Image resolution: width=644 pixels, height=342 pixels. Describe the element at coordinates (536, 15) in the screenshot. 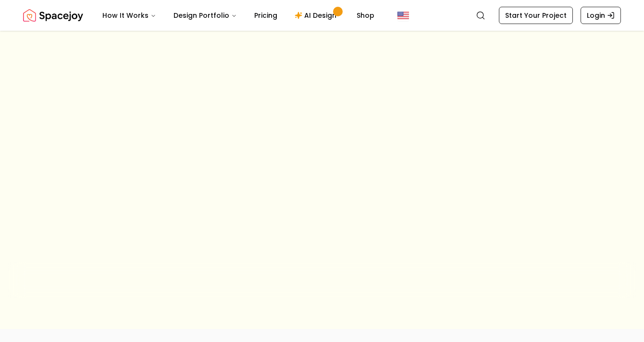

I see `a: Start Your Project` at that location.